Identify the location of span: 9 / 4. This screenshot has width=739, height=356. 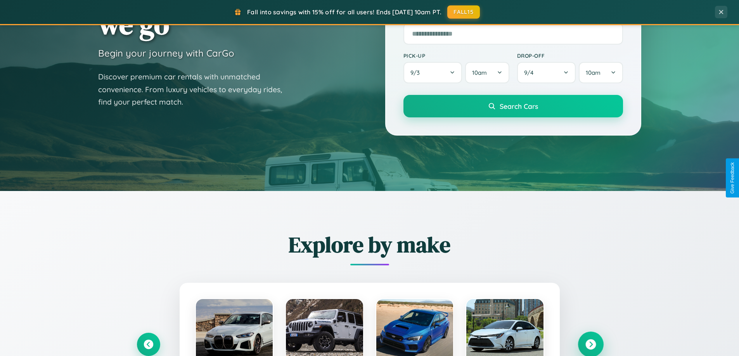
(530, 73).